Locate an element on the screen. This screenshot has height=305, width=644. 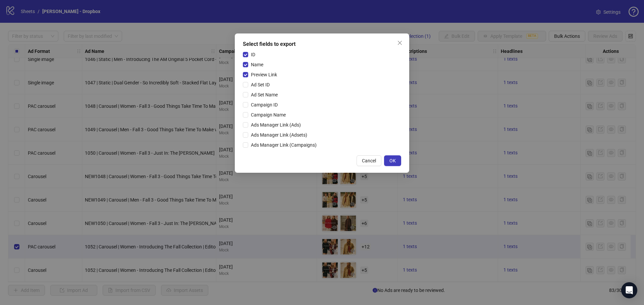
button: OK is located at coordinates (392, 161).